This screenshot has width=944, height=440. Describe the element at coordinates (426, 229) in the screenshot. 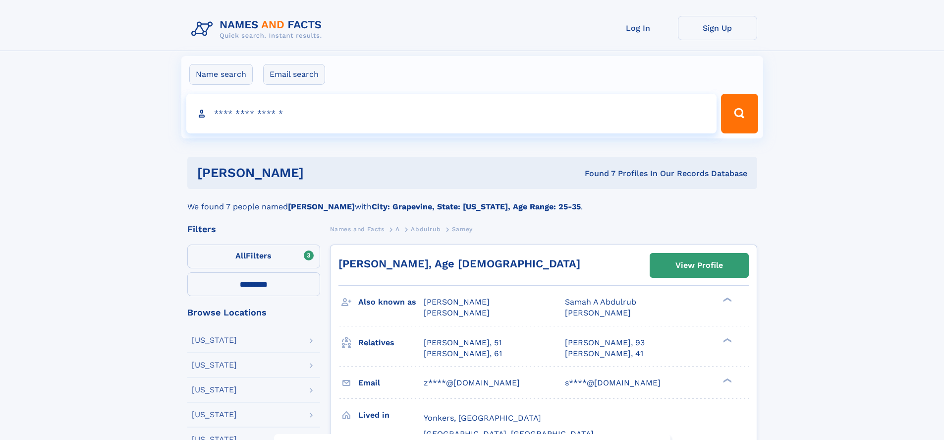

I see `span: Abdulrub` at that location.